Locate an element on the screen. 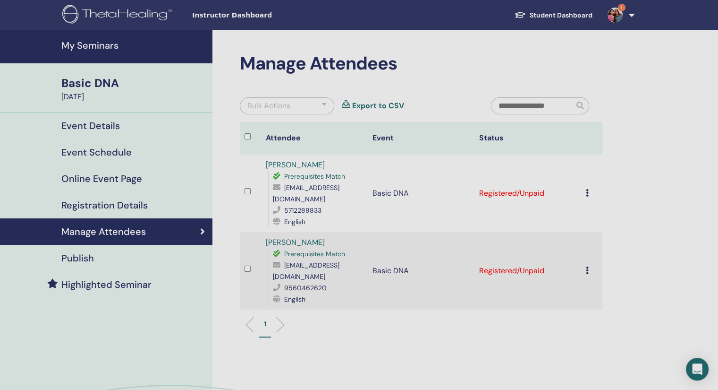 The width and height of the screenshot is (718, 390). p: 1 is located at coordinates (265, 323).